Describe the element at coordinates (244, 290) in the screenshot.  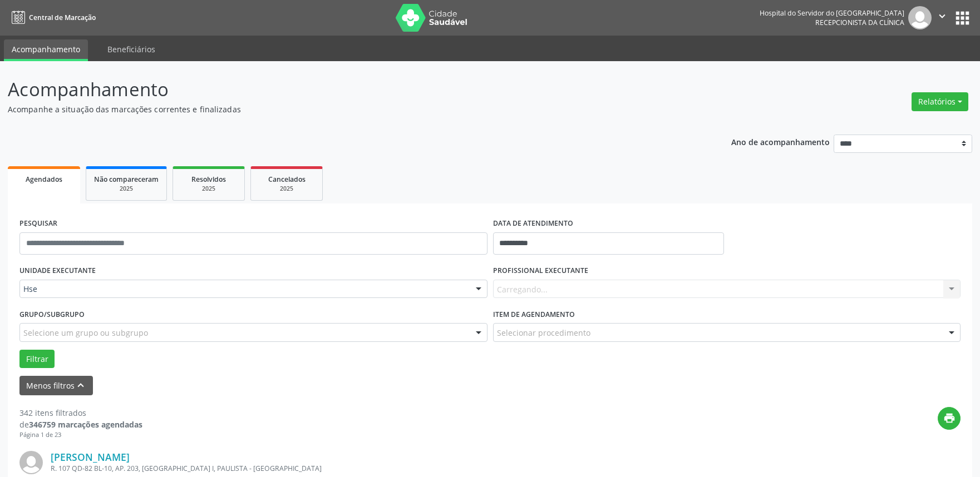
I see `span: Hse` at that location.